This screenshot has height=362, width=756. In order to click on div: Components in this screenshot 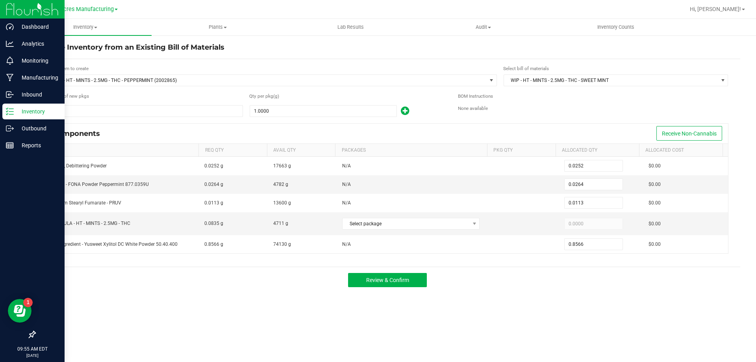, I will do `click(79, 134)`.